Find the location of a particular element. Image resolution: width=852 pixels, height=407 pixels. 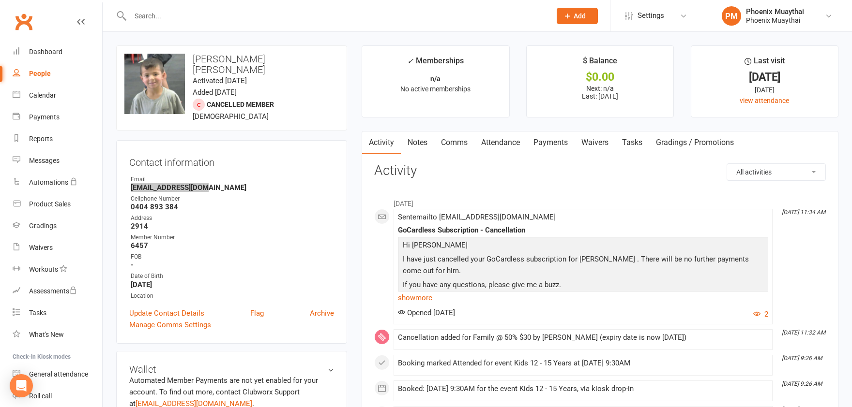

span: Cancelled member is located at coordinates (240, 105).